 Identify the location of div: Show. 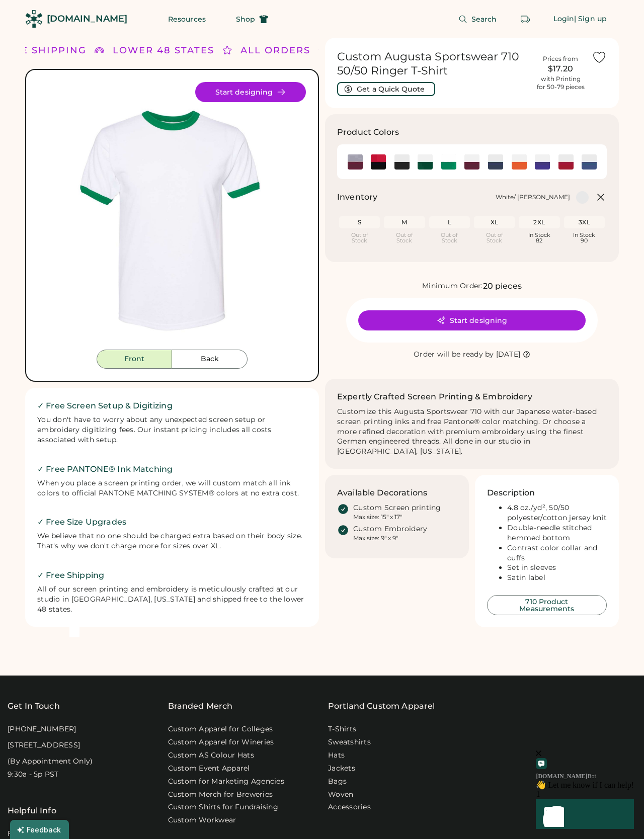
(109, 77).